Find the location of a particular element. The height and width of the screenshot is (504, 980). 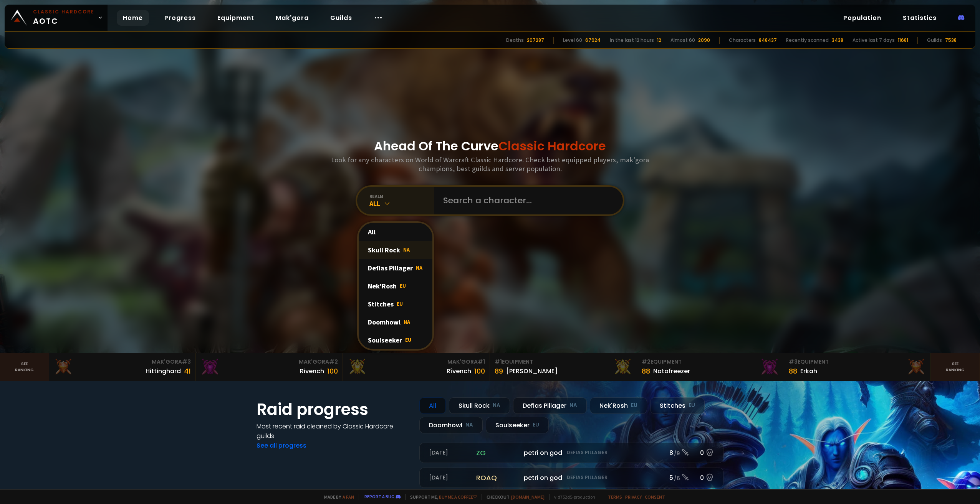

div: 67924 is located at coordinates (594, 41).